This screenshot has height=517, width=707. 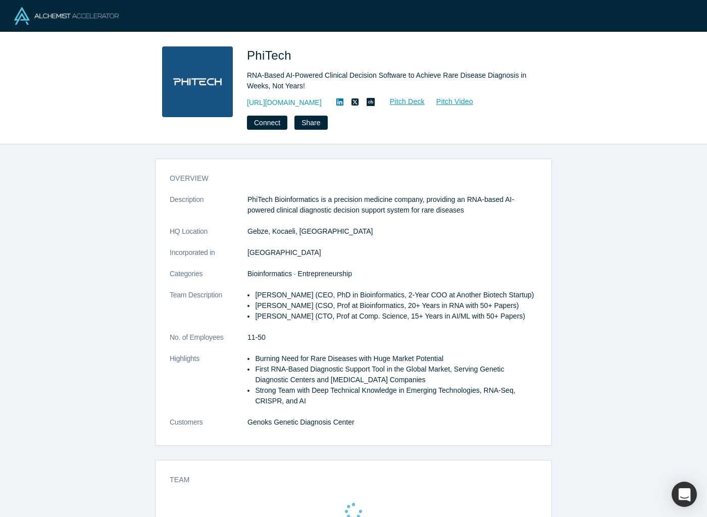 I want to click on li: Strong Team with Deep Technical Knowledge in Emerging Technologies, RNA-Seq, CRISPR, and AI, so click(x=396, y=396).